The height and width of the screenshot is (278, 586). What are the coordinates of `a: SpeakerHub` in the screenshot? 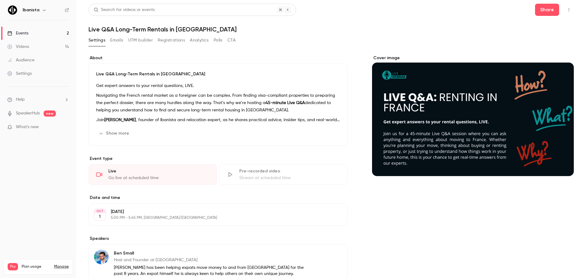 It's located at (28, 113).